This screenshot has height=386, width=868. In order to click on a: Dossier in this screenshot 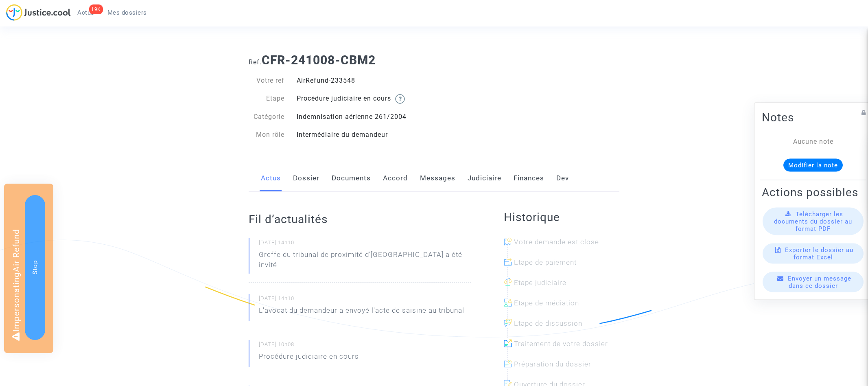, I will do `click(306, 178)`.